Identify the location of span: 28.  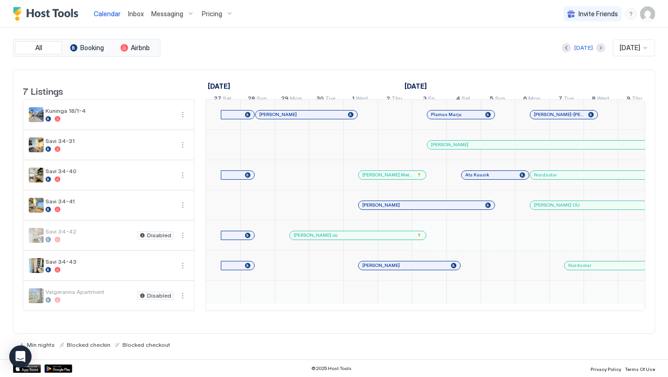
(251, 99).